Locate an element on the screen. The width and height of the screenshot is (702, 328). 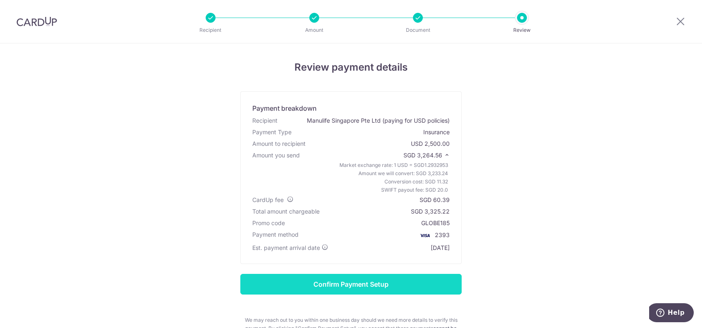
span: 1.2932953 is located at coordinates (436, 165).